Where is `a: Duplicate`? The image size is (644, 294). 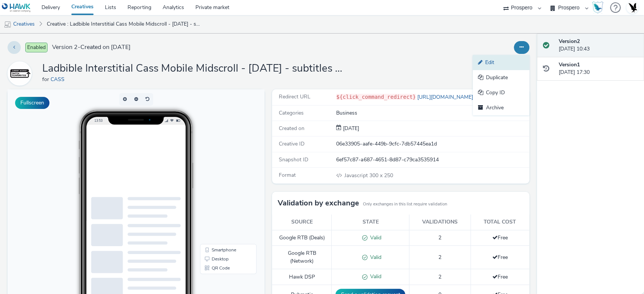 a: Duplicate is located at coordinates (501, 77).